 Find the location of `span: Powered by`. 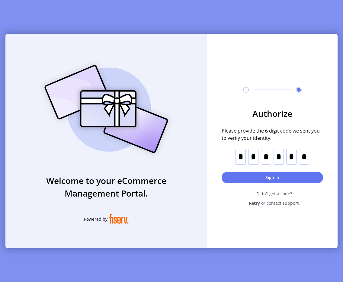

span: Powered by is located at coordinates (96, 219).